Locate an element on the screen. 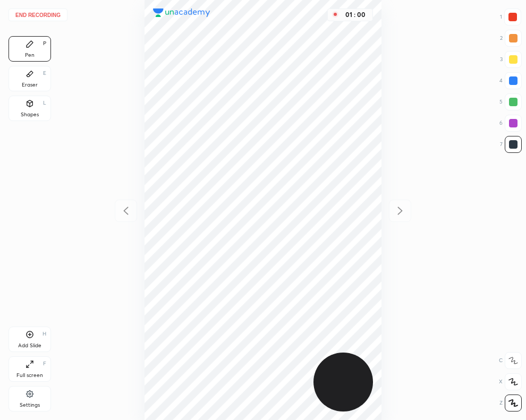  div: X is located at coordinates (510, 382).